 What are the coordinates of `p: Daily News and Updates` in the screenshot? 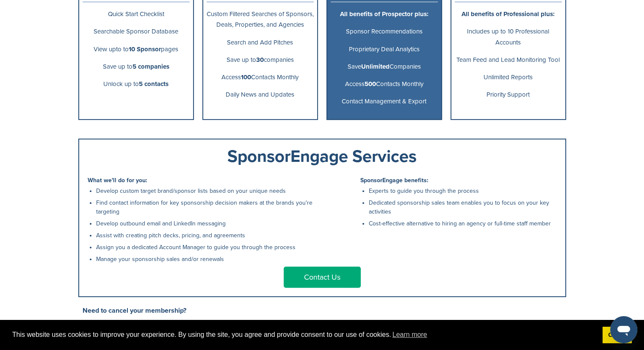 It's located at (260, 94).